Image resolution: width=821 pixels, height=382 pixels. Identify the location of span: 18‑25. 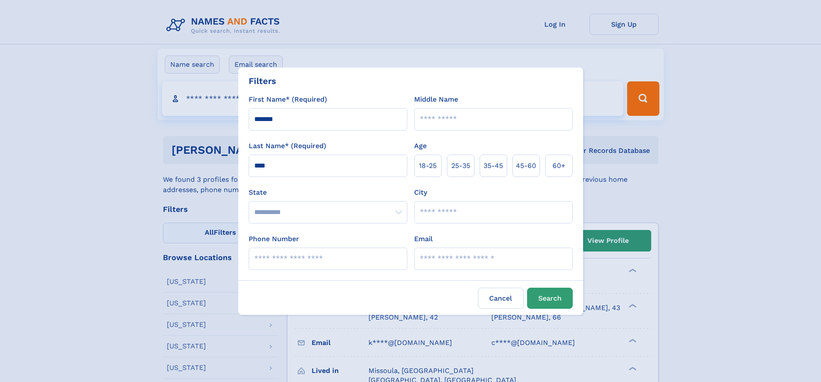
(428, 166).